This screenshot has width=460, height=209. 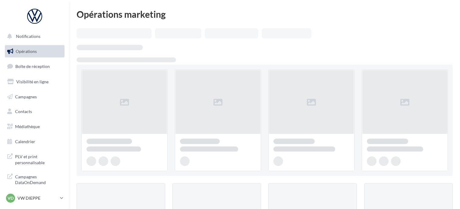 What do you see at coordinates (27, 127) in the screenshot?
I see `span: Médiathèque` at bounding box center [27, 127].